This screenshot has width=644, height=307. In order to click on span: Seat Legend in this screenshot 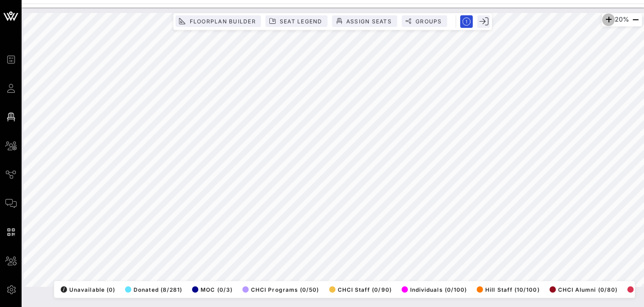, I will do `click(301, 21)`.